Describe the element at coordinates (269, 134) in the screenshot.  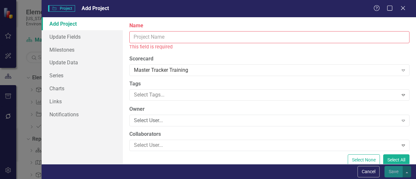
I see `label: Collaborators` at that location.